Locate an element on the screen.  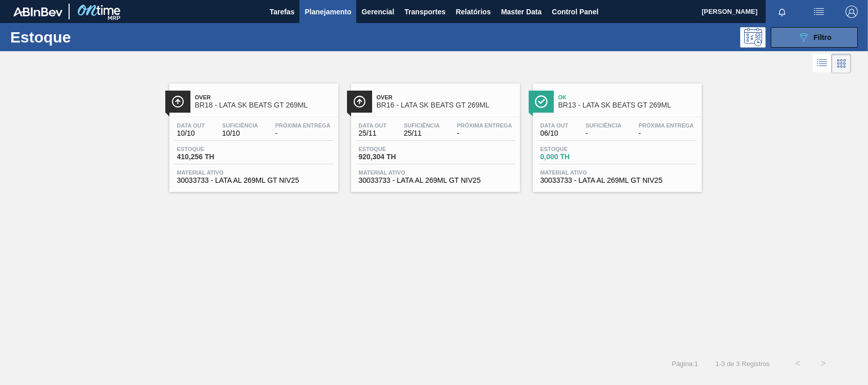
span: Transportes is located at coordinates (425, 12).